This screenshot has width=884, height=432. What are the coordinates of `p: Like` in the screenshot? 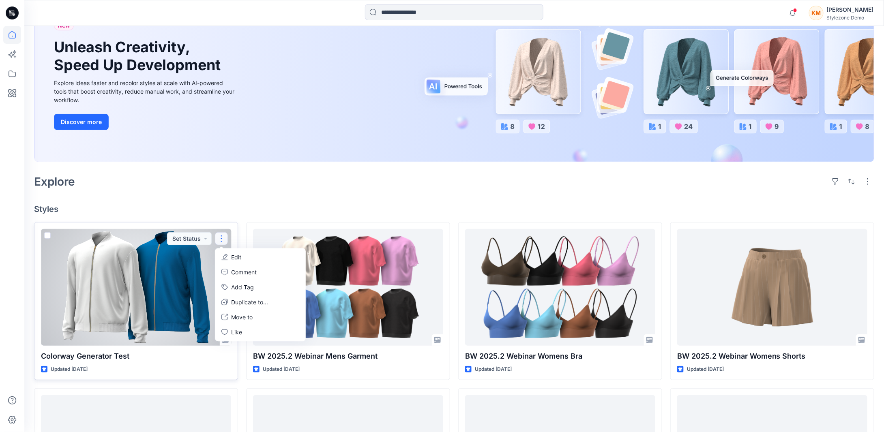 It's located at (236, 332).